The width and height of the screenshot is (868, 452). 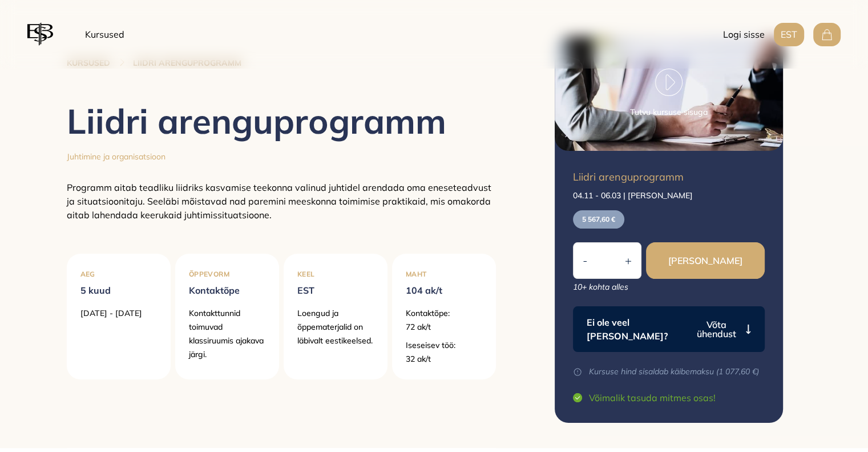 What do you see at coordinates (444, 327) in the screenshot?
I see `p: 72 ak/t` at bounding box center [444, 327].